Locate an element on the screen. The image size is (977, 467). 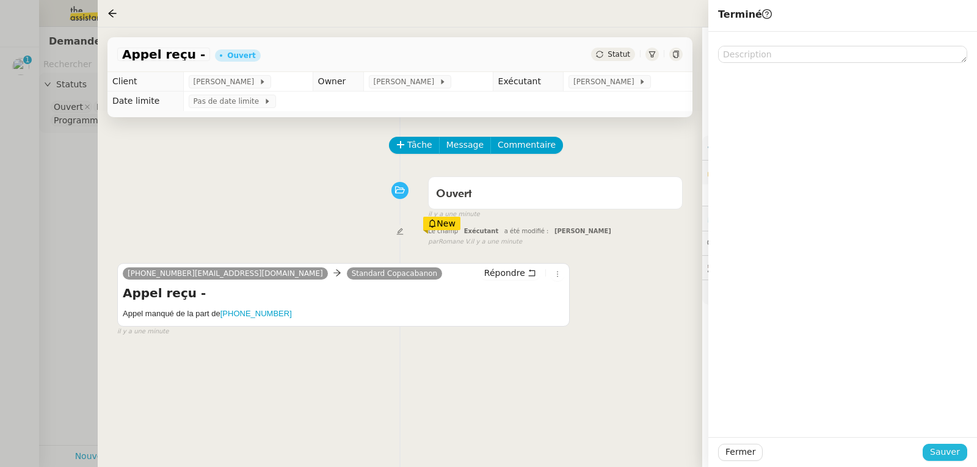
span: Tâche is located at coordinates (420, 145).